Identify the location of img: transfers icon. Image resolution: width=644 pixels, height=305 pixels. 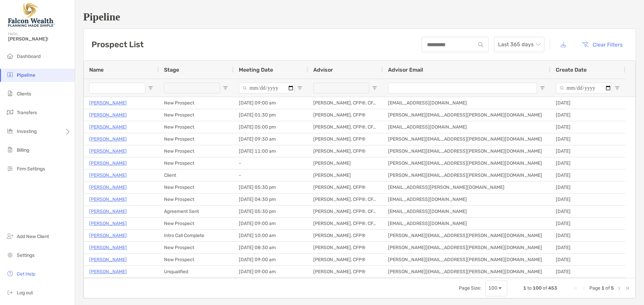
(10, 112).